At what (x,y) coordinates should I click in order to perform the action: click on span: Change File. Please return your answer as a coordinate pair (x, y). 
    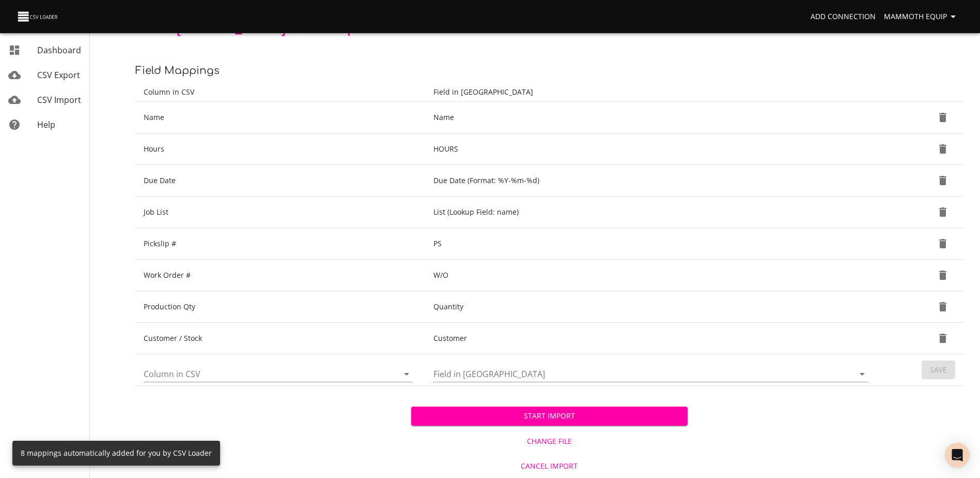
    Looking at the image, I should click on (549, 441).